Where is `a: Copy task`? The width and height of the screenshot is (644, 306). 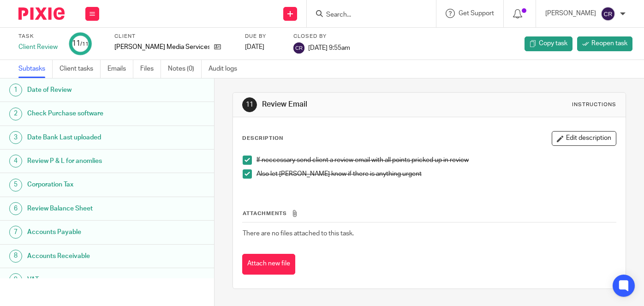
a: Copy task is located at coordinates (548, 44).